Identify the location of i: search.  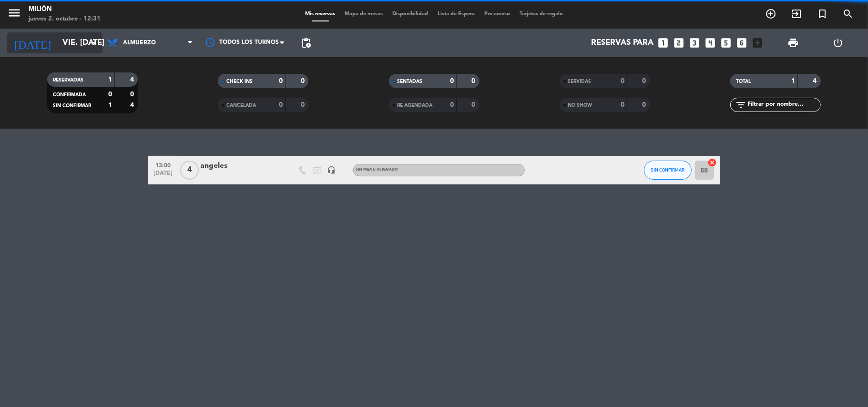
(848, 14).